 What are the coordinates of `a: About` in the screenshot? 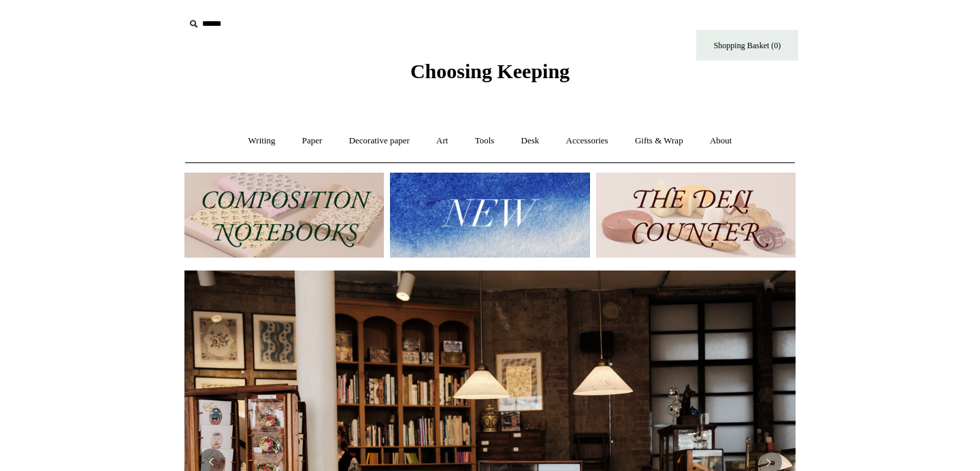 It's located at (721, 141).